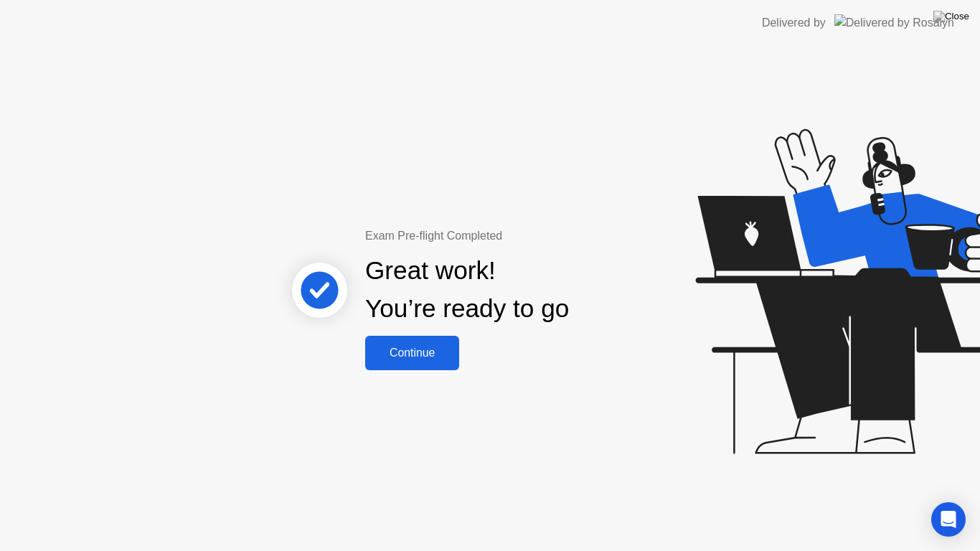 This screenshot has height=551, width=980. Describe the element at coordinates (411, 353) in the screenshot. I see `div: Continue` at that location.